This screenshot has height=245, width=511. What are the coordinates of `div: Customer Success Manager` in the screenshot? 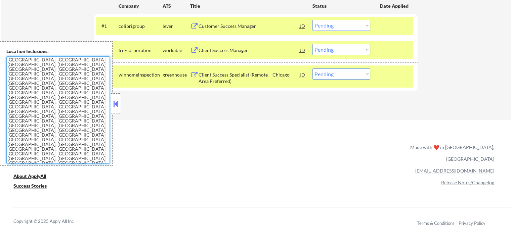 It's located at (249, 26).